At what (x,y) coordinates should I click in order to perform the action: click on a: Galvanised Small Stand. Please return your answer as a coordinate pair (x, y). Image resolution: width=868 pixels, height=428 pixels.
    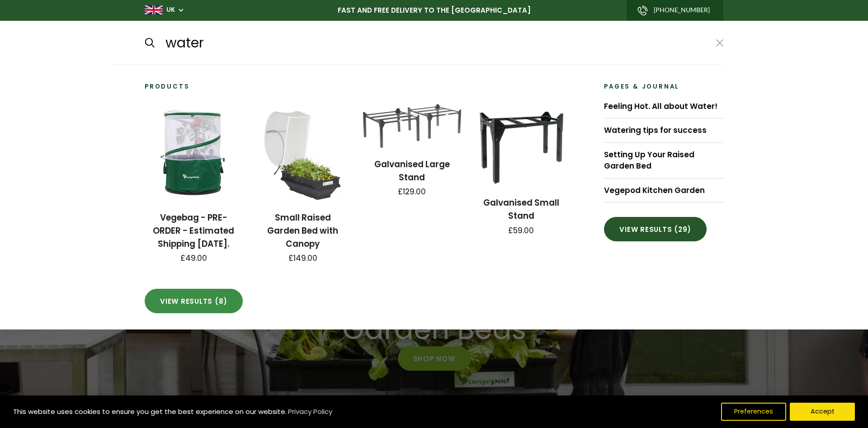
    Looking at the image, I should click on (521, 209).